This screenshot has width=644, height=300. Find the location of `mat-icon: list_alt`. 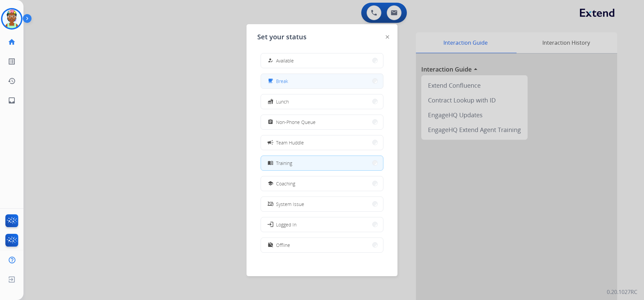

mat-icon: list_alt is located at coordinates (12, 61).